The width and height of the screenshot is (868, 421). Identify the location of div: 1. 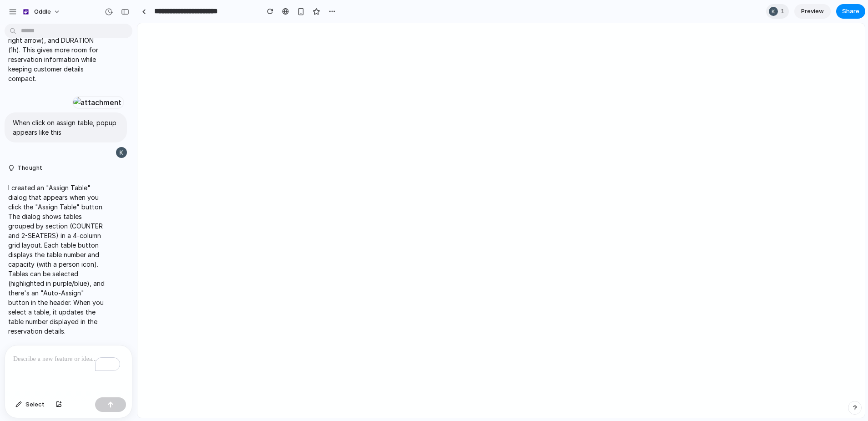
(778, 12).